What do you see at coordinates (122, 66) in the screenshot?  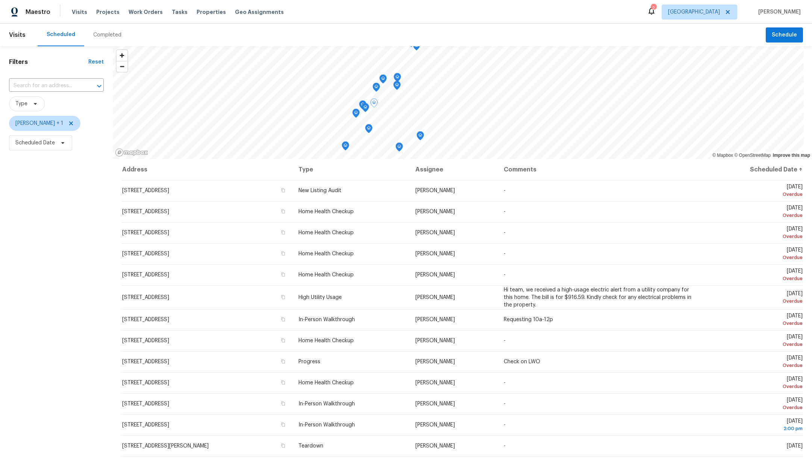 I see `button: Zoom out` at bounding box center [122, 66].